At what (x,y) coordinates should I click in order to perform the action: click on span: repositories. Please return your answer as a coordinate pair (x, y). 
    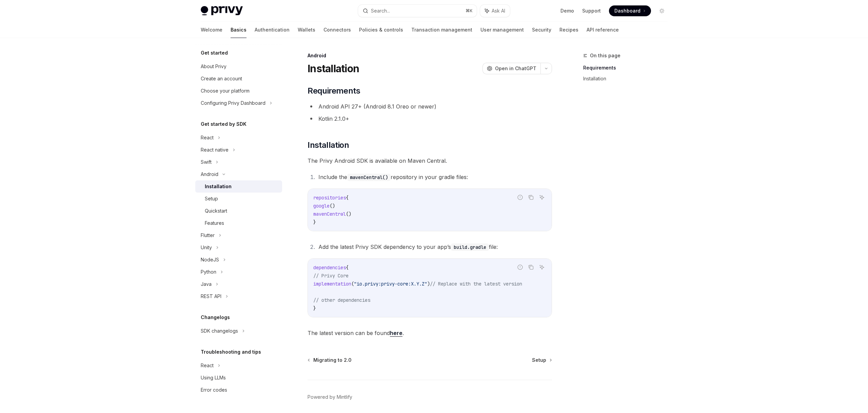
    Looking at the image, I should click on (330, 198).